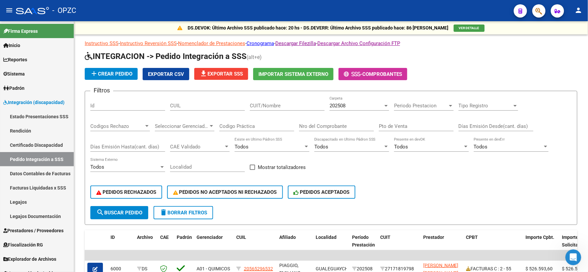 Image resolution: width=588 pixels, height=272 pixels. Describe the element at coordinates (112, 237) in the screenshot. I see `span: ID` at that location.